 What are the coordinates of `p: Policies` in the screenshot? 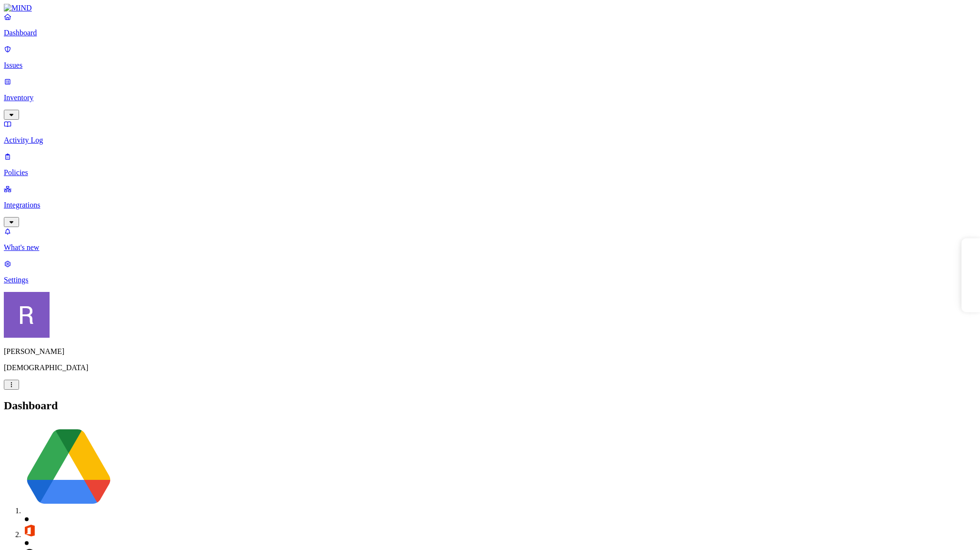 It's located at (490, 173).